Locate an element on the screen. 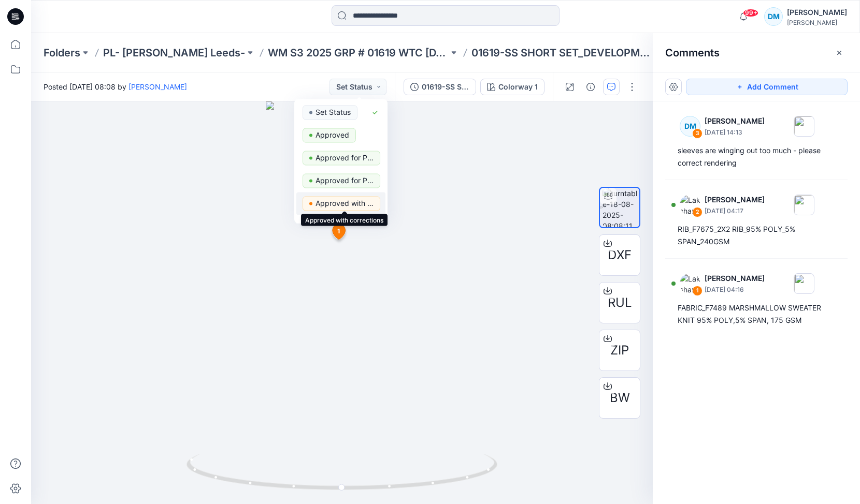  button: Legacy Style is located at coordinates (678, 53).